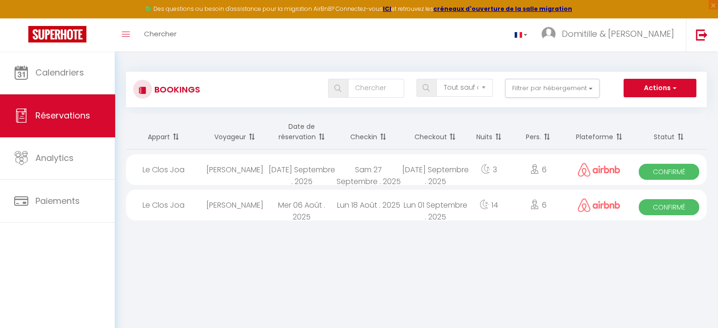  Describe the element at coordinates (503, 8) in the screenshot. I see `strong: créneaux d'ouverture de la salle migration` at that location.